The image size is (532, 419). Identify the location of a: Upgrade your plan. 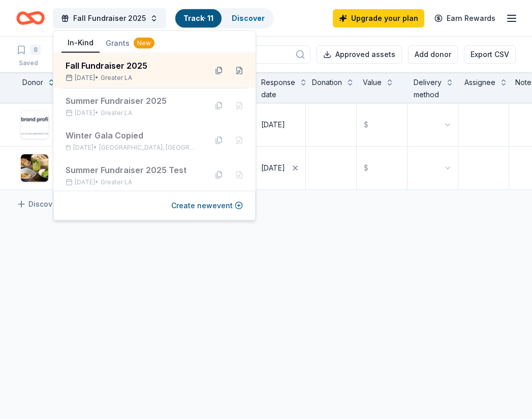
(379, 18).